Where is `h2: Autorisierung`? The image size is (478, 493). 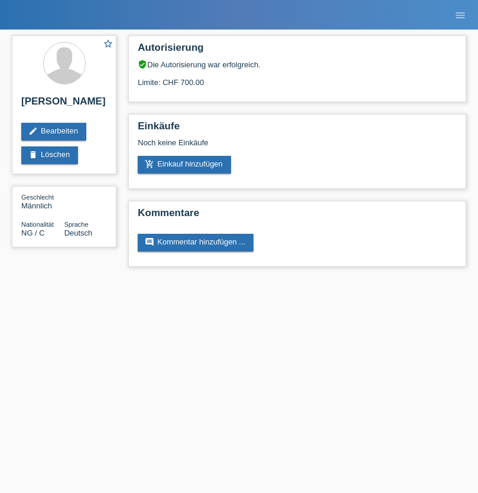
h2: Autorisierung is located at coordinates (297, 51).